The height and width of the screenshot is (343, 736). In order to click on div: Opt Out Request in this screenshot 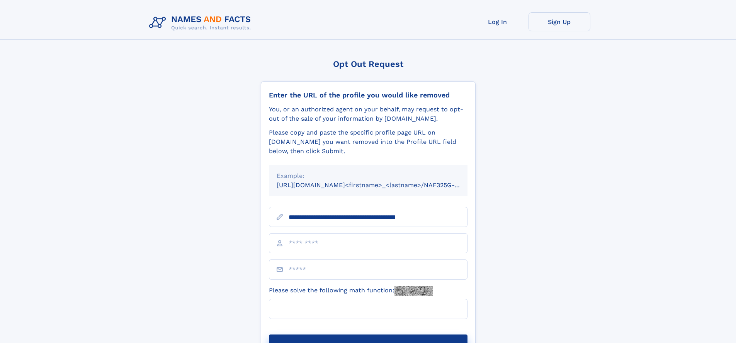, I will do `click(368, 64)`.